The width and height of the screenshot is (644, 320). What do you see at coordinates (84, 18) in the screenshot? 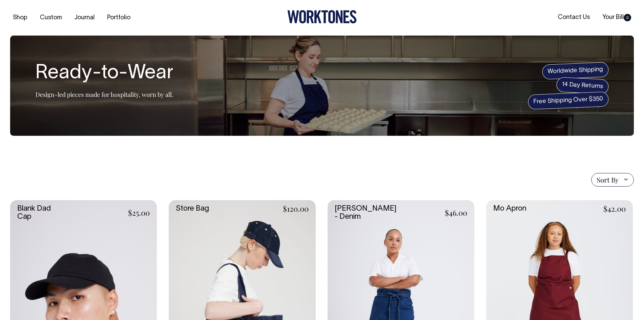
I see `a: Journal` at bounding box center [84, 18].